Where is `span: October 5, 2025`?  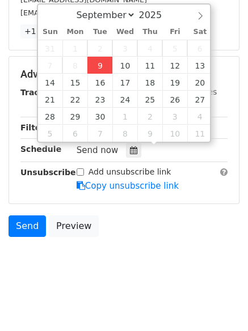
span: October 5, 2025 is located at coordinates (51, 133).